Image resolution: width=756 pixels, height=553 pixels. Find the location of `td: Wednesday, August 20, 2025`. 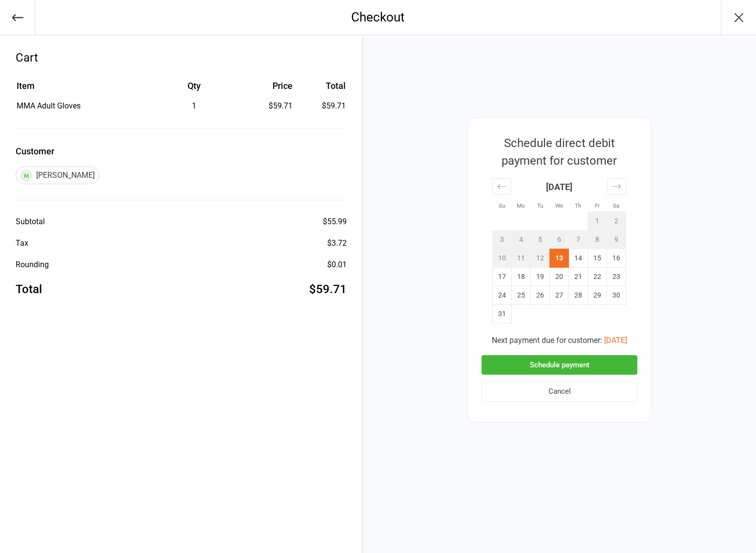

td: Wednesday, August 20, 2025 is located at coordinates (559, 276).